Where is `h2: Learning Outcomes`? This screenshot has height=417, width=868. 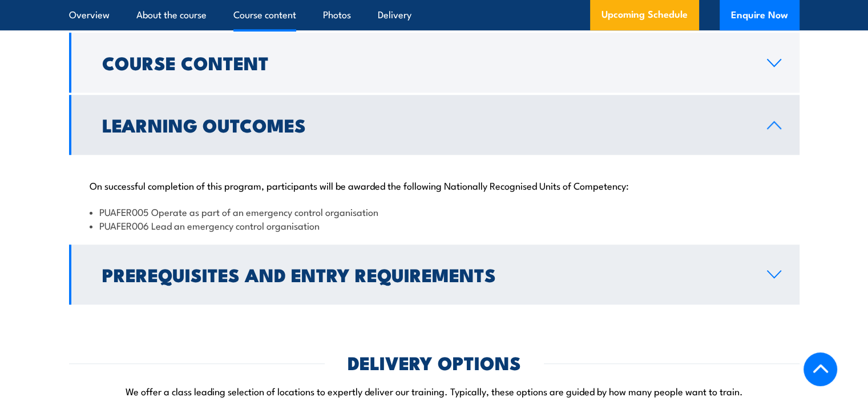 h2: Learning Outcomes is located at coordinates (425, 124).